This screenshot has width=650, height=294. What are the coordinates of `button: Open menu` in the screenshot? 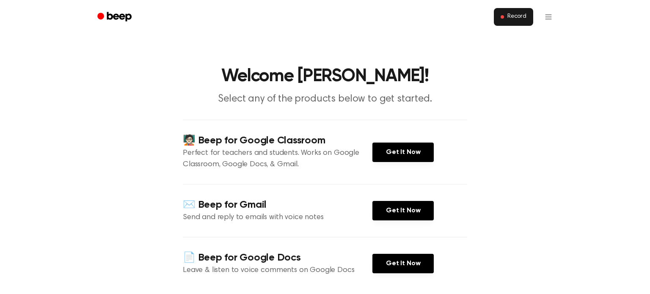 It's located at (548, 17).